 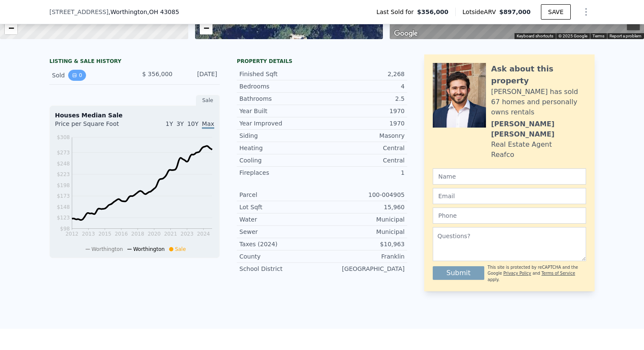 What do you see at coordinates (77, 75) in the screenshot?
I see `button: View historical data` at bounding box center [77, 75].